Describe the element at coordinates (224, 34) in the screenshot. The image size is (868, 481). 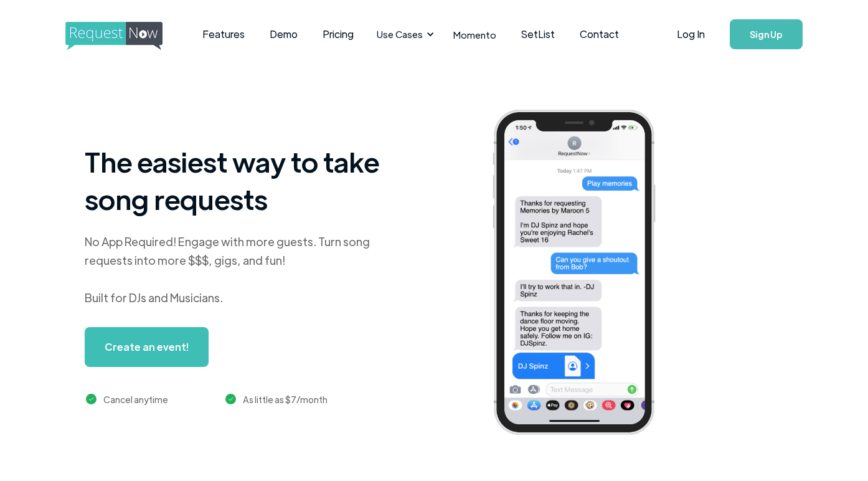
I see `a: Features` at that location.